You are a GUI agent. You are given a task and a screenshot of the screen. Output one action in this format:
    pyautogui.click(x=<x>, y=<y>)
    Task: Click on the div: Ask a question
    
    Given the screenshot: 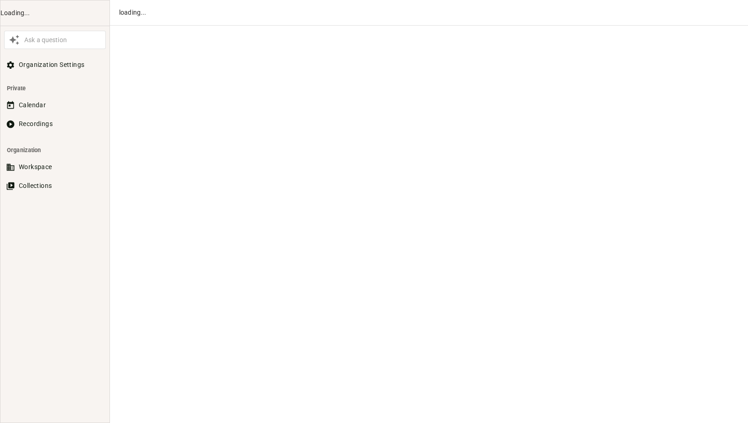 What is the action you would take?
    pyautogui.click(x=63, y=40)
    